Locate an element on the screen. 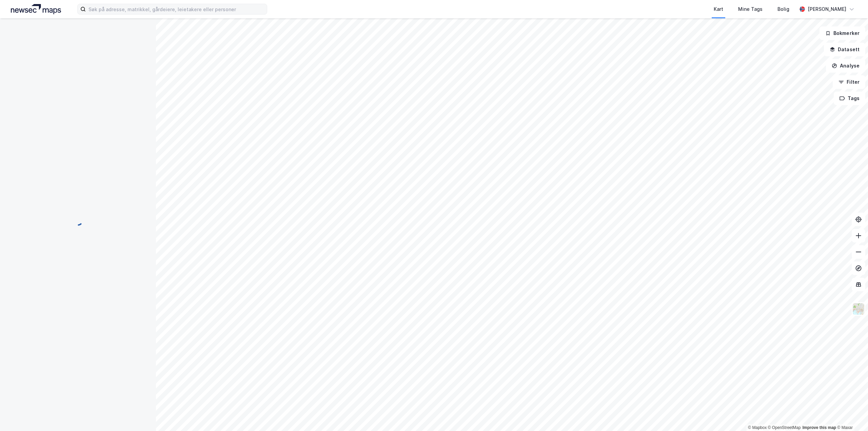 Image resolution: width=868 pixels, height=431 pixels. button: Analyse is located at coordinates (845, 66).